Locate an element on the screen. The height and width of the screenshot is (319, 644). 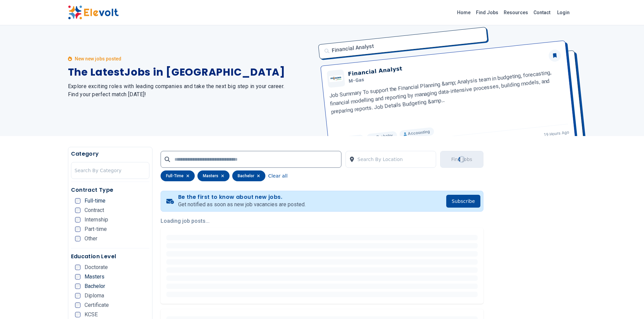
div: Loading... is located at coordinates (461, 159).